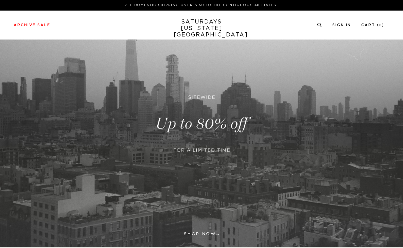 The width and height of the screenshot is (403, 248). Describe the element at coordinates (373, 25) in the screenshot. I see `a: Cart (0)` at that location.